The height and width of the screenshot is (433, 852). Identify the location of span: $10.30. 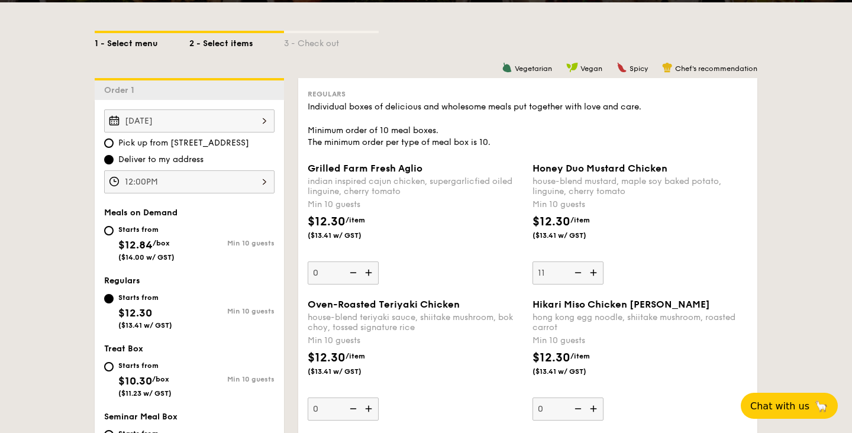
(135, 381).